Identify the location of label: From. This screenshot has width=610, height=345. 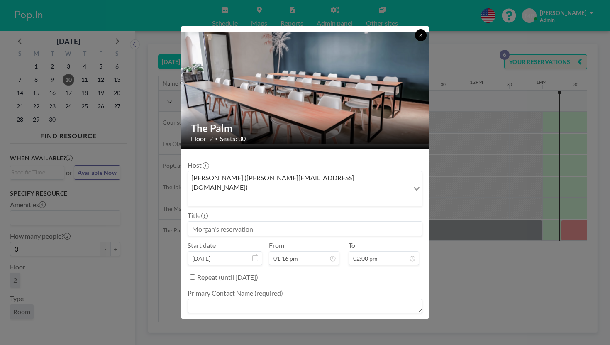
(276, 245).